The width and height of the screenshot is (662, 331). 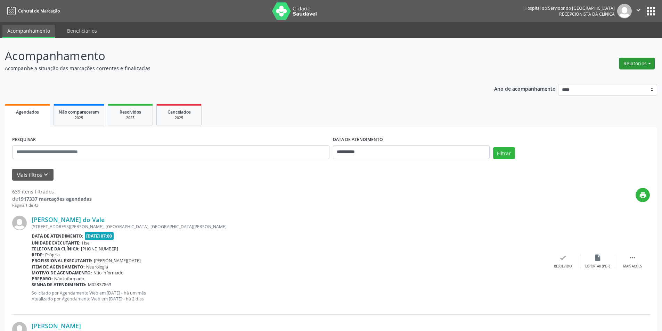 What do you see at coordinates (233, 68) in the screenshot?
I see `p: Acompanhe a situação das marcações correntes e finalizadas` at bounding box center [233, 68].